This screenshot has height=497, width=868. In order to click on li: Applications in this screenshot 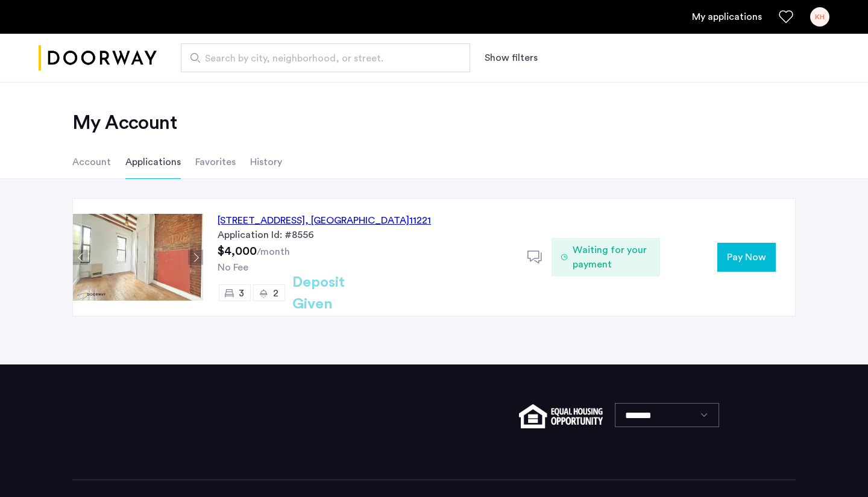, I will do `click(153, 162)`.